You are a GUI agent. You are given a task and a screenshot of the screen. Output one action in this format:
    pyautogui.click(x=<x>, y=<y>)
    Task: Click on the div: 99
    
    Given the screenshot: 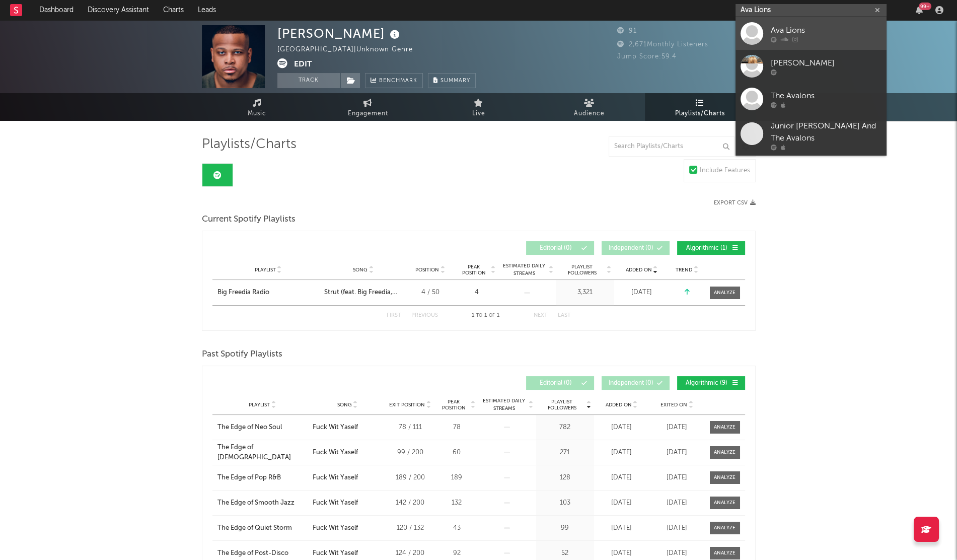 What is the action you would take?
    pyautogui.click(x=565, y=528)
    